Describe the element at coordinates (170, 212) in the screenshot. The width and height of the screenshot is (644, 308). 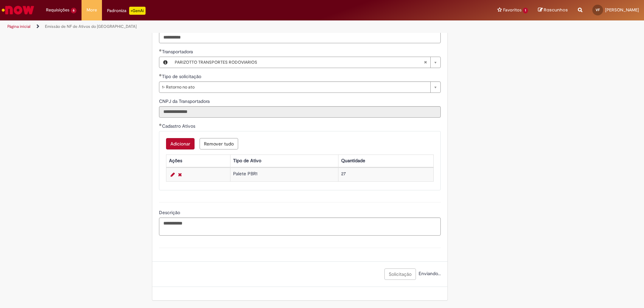
I see `span: Descrição` at that location.